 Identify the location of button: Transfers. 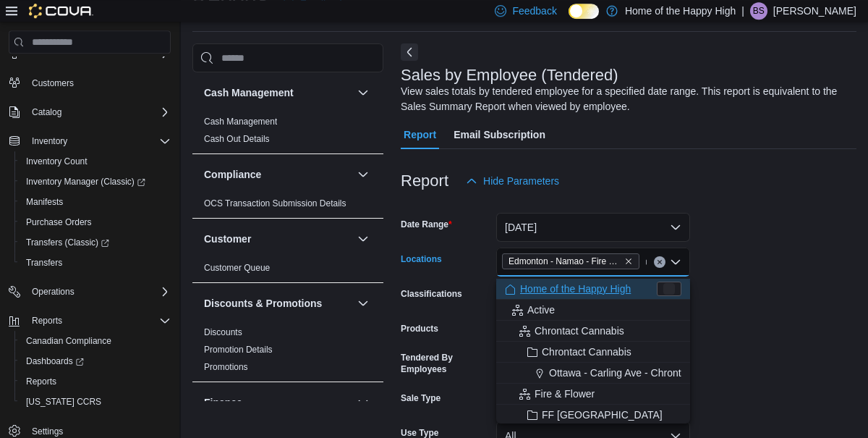
(96, 263).